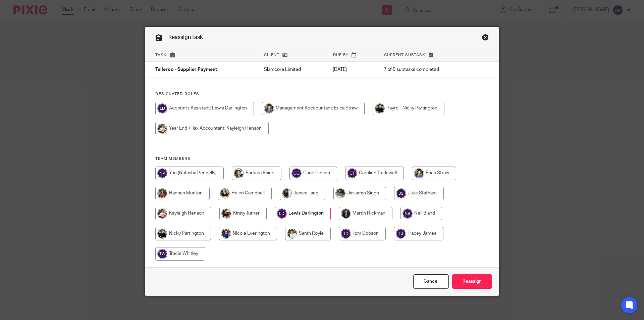 Image resolution: width=644 pixels, height=320 pixels. What do you see at coordinates (322, 159) in the screenshot?
I see `h4: Team members` at bounding box center [322, 159].